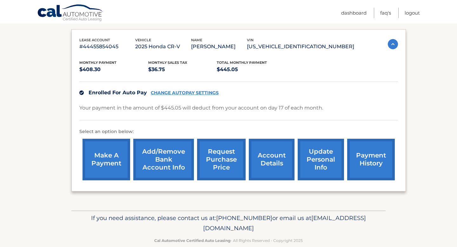  Describe the element at coordinates (143, 40) in the screenshot. I see `span: vehicle` at that location.